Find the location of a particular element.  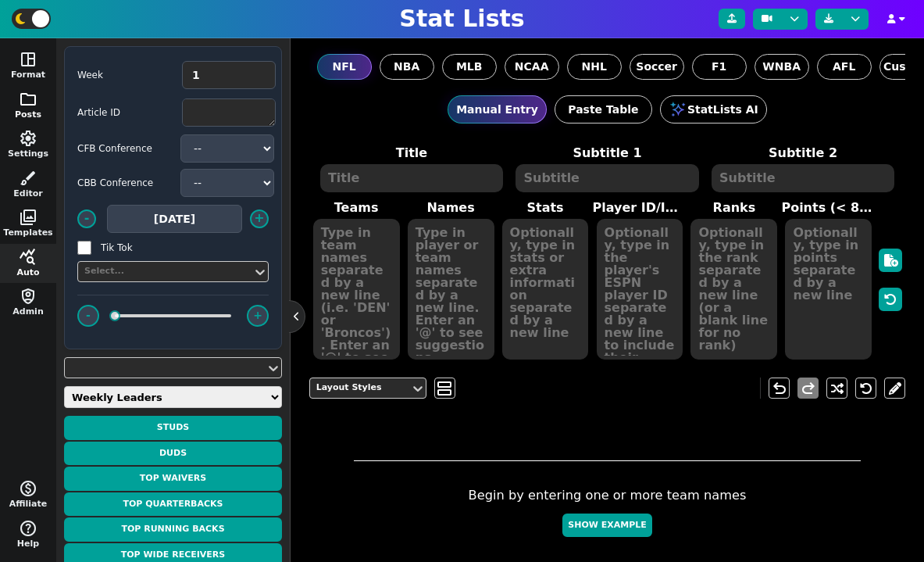

label: Player ID/Image URL is located at coordinates (640, 208).